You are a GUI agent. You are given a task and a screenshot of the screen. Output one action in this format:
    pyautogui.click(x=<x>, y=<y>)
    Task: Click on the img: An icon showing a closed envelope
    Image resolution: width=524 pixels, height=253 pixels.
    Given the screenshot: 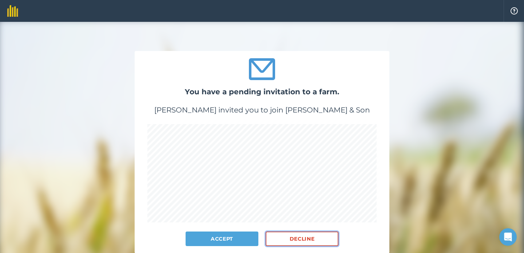 What is the action you would take?
    pyautogui.click(x=262, y=69)
    